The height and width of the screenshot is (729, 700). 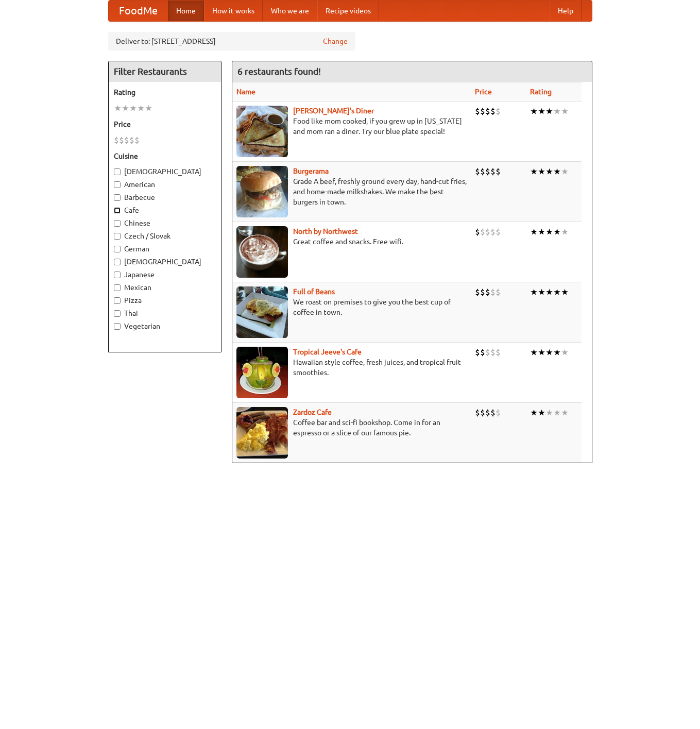 I want to click on a: Zardoz Cafe, so click(x=312, y=412).